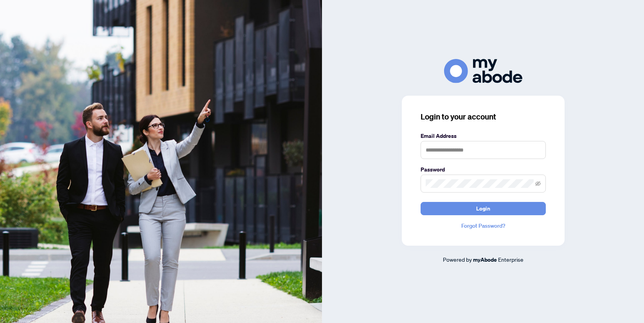 This screenshot has width=644, height=323. Describe the element at coordinates (483, 117) in the screenshot. I see `h3: Login to your account` at that location.